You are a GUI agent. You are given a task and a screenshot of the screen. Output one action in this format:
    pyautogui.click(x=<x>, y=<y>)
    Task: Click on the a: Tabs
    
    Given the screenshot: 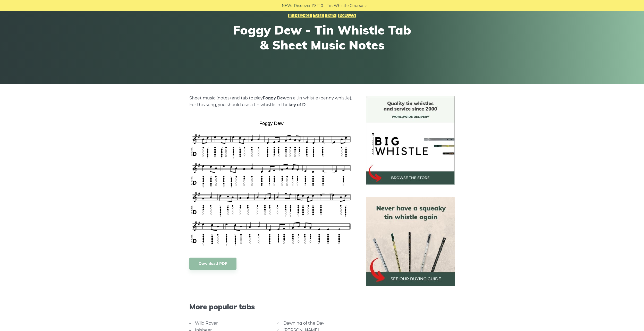 What is the action you would take?
    pyautogui.click(x=318, y=15)
    